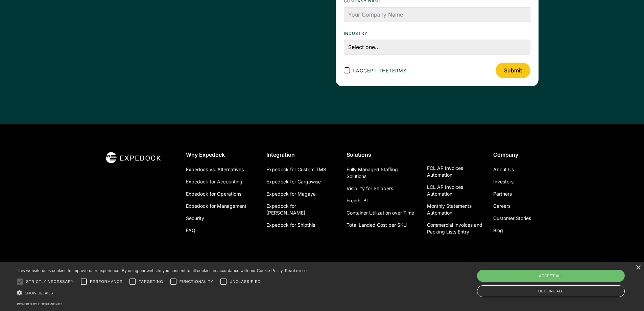 This screenshot has width=644, height=311. Describe the element at coordinates (150, 270) in the screenshot. I see `span: This website uses cookies to improve user experience. By using our website you consent to all coo...` at that location.